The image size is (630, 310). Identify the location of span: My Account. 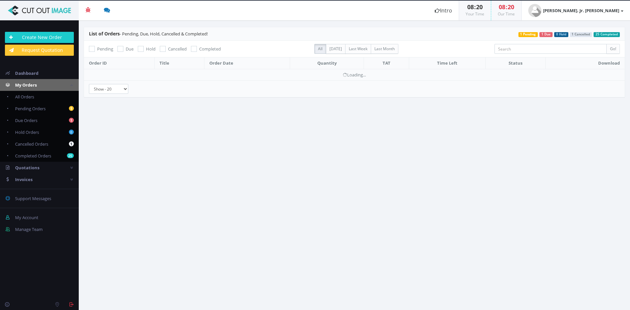
(27, 217).